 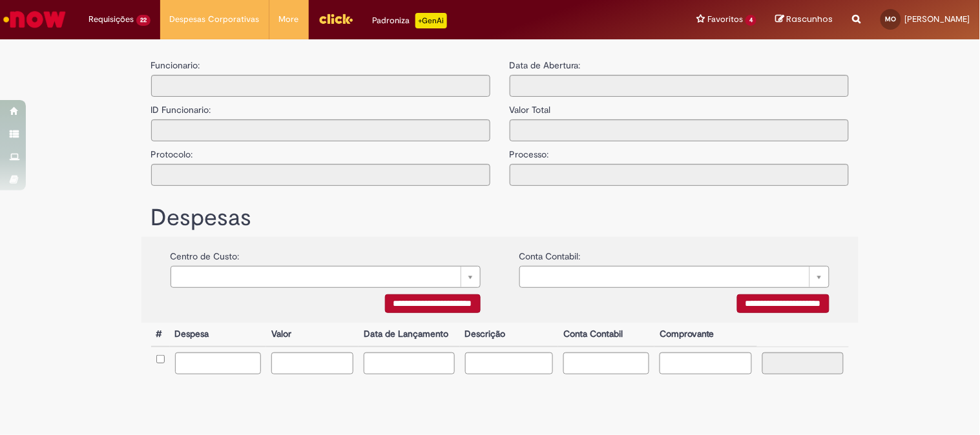 I want to click on label: Protocolo:, so click(x=172, y=151).